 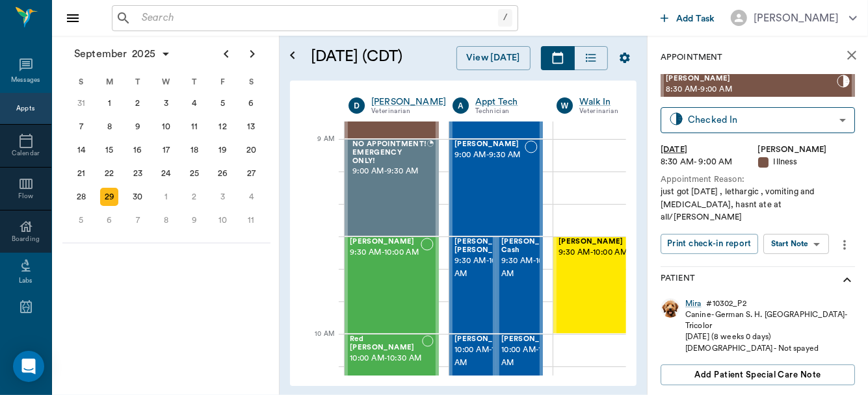 I want to click on div: Labs, so click(x=25, y=281).